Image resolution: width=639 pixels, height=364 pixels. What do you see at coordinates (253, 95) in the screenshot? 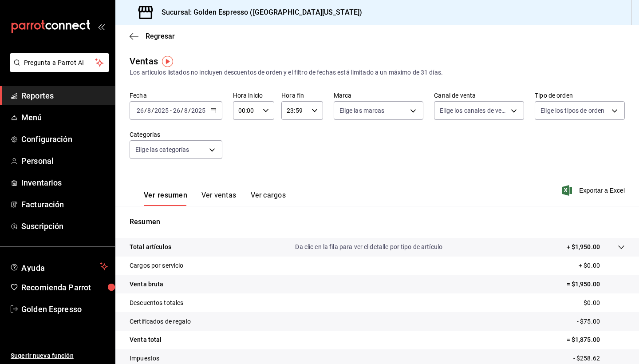
I see `label: Hora inicio` at bounding box center [253, 95].